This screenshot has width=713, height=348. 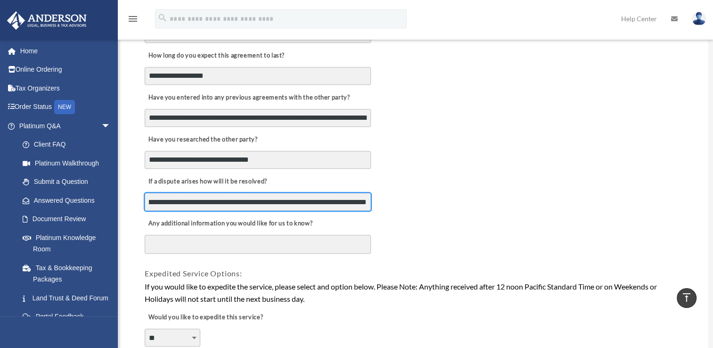 What do you see at coordinates (686, 298) in the screenshot?
I see `a: vertical_align_top` at bounding box center [686, 298].